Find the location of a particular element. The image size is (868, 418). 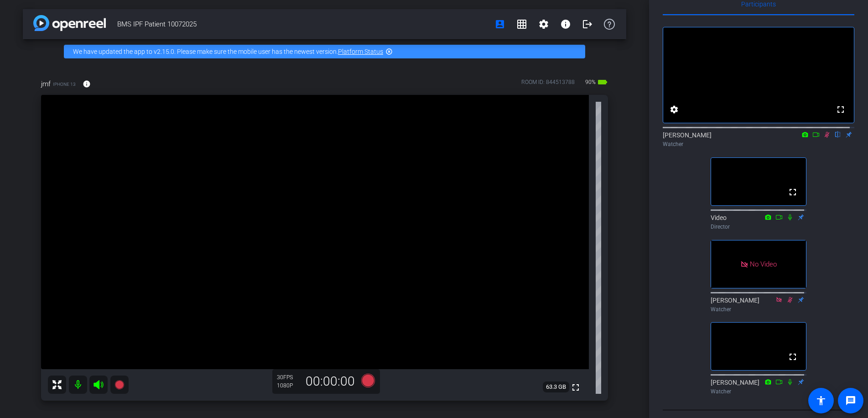

span: No Video is located at coordinates (763, 263).